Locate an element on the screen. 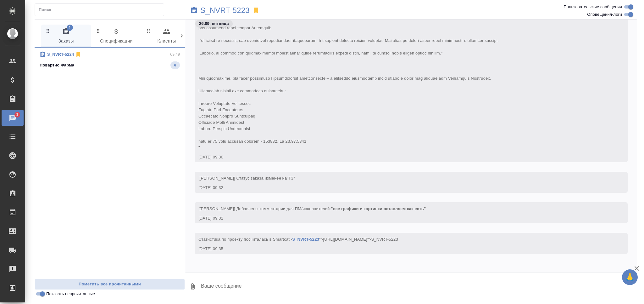  span: "ТЗ" is located at coordinates (291, 178).